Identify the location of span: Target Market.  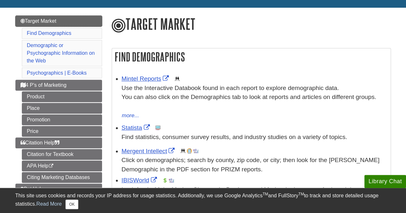
(38, 21).